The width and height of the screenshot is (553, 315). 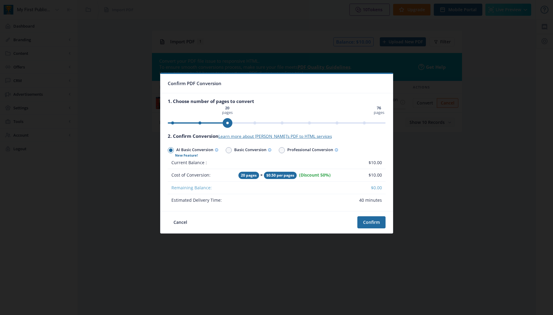 I want to click on span: ngx-slider, so click(x=227, y=123).